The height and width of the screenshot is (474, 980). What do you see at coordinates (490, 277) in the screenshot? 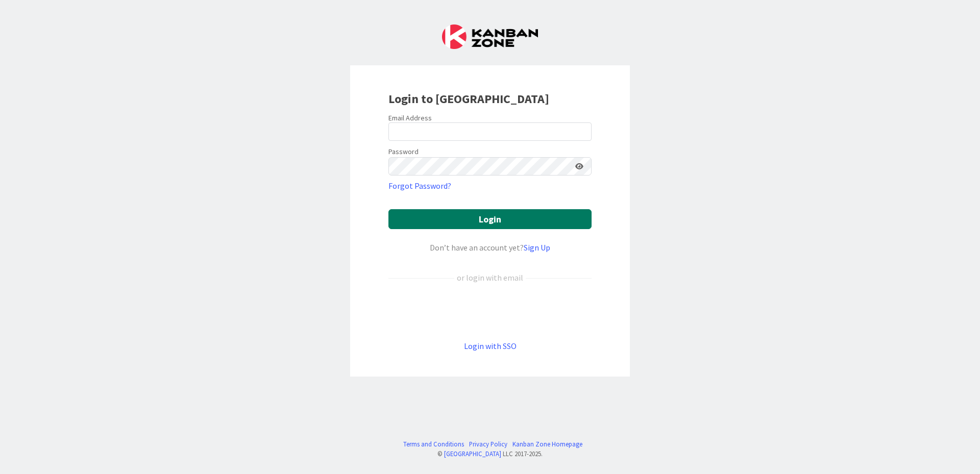
I see `div: or login with email` at bounding box center [490, 277].